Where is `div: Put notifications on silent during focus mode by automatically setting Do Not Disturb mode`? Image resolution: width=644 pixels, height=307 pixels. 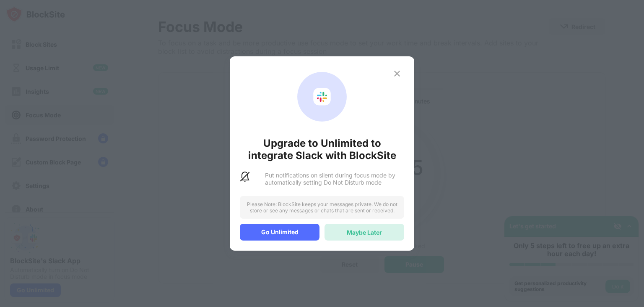
div: Put notifications on silent during focus mode by automatically setting Do Not Disturb mode is located at coordinates (335, 179).